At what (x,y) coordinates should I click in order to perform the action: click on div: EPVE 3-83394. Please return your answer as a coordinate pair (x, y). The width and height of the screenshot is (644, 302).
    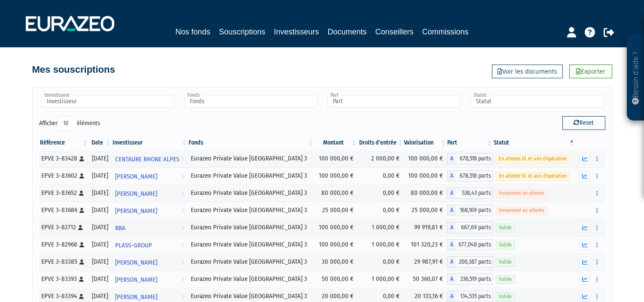
    Looking at the image, I should click on (64, 296).